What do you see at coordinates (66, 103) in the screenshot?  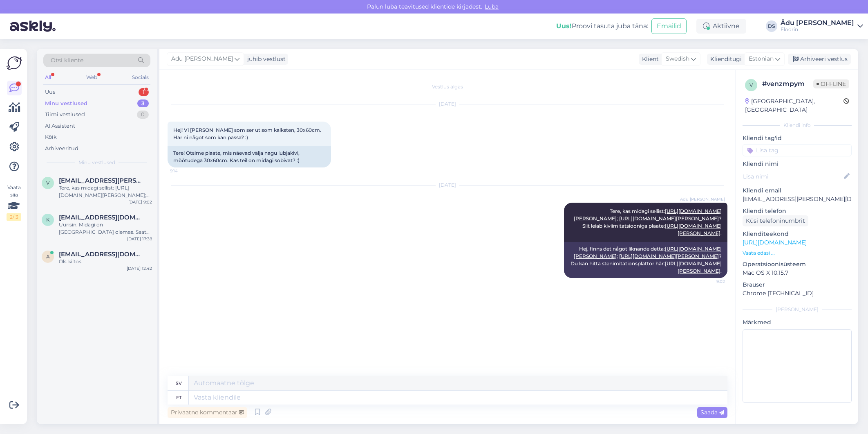 I see `div: Minu vestlused` at bounding box center [66, 103].